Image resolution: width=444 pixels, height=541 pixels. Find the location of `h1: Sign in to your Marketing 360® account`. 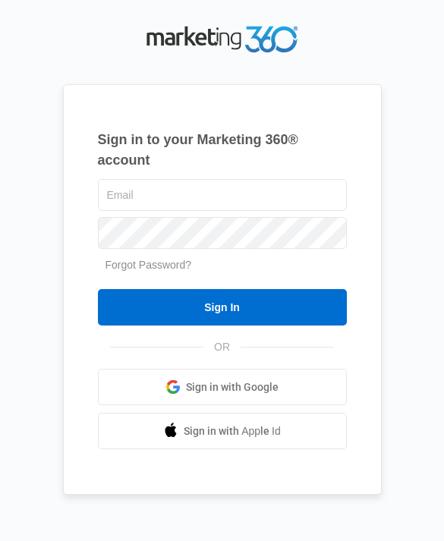

h1: Sign in to your Marketing 360® account is located at coordinates (222, 150).